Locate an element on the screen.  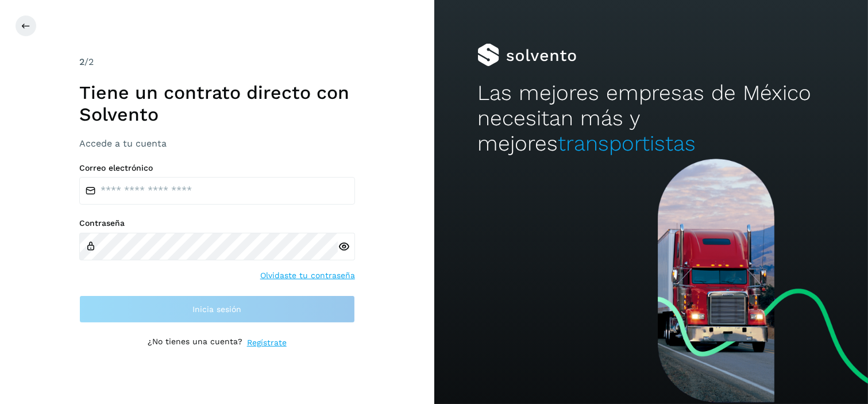
label: Correo electrónico is located at coordinates (217, 168).